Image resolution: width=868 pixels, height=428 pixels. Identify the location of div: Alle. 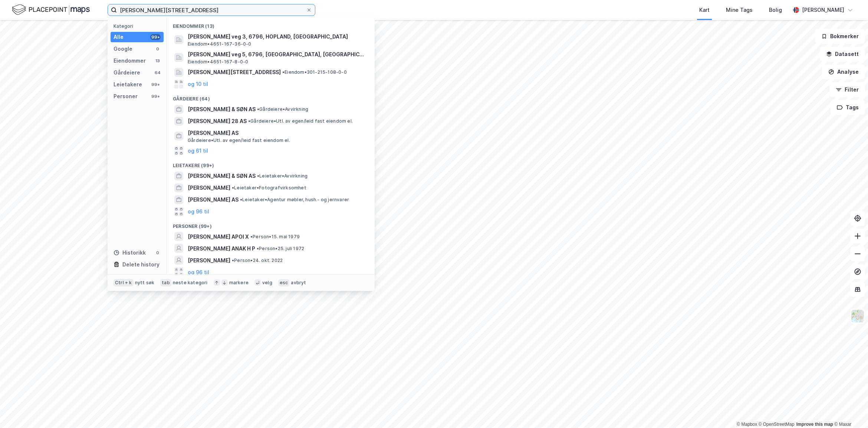
(119, 37).